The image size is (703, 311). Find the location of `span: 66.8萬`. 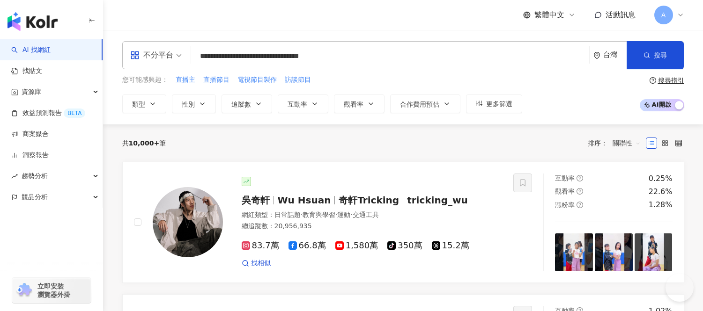

span: 66.8萬 is located at coordinates (307, 246).